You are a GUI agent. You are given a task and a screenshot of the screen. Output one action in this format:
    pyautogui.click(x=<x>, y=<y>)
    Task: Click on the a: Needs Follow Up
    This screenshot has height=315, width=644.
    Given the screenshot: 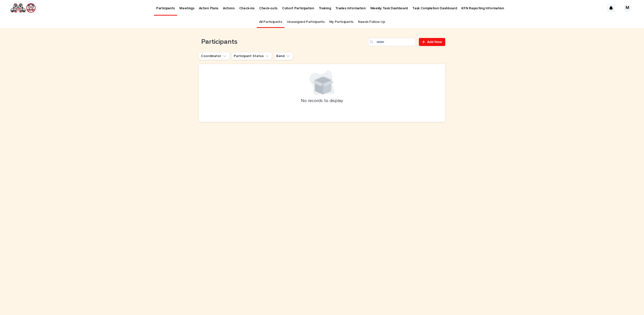 What is the action you would take?
    pyautogui.click(x=371, y=22)
    